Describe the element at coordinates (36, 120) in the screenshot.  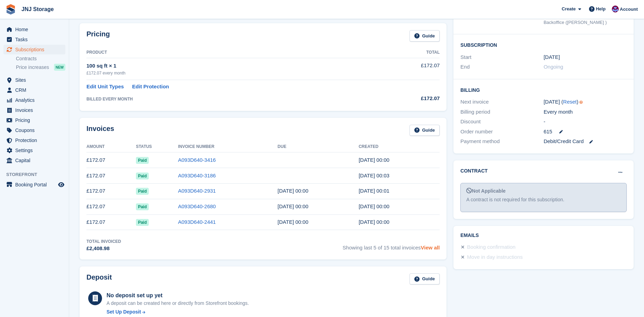
I see `span: Pricing` at that location.